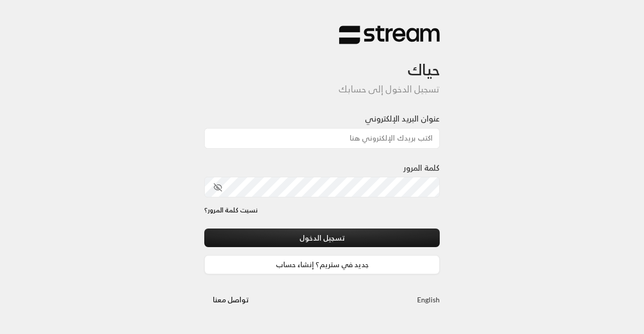 The height and width of the screenshot is (334, 644). I want to click on a: جديد في ستريم؟ إنشاء حساب, so click(322, 264).